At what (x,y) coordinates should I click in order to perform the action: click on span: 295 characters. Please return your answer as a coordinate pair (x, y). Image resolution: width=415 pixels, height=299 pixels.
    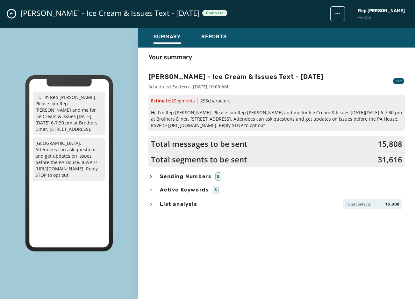
    Looking at the image, I should click on (216, 100).